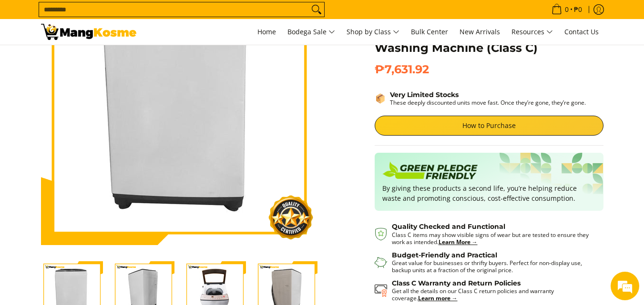 This screenshot has height=305, width=644. Describe the element at coordinates (429, 32) in the screenshot. I see `a: Bulk Center` at that location.